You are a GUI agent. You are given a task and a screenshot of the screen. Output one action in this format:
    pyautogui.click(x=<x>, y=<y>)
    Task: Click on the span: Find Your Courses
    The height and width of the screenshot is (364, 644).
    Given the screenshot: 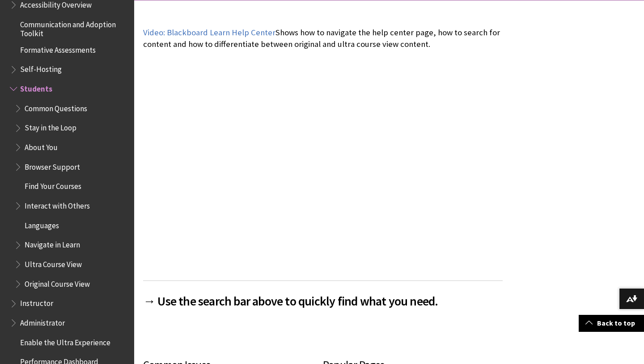 What is the action you would take?
    pyautogui.click(x=53, y=185)
    